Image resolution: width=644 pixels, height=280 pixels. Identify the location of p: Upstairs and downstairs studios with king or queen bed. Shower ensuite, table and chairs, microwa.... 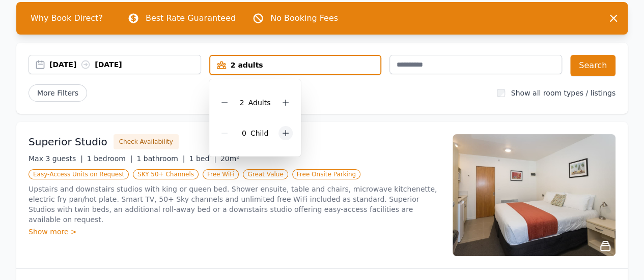
(234, 205).